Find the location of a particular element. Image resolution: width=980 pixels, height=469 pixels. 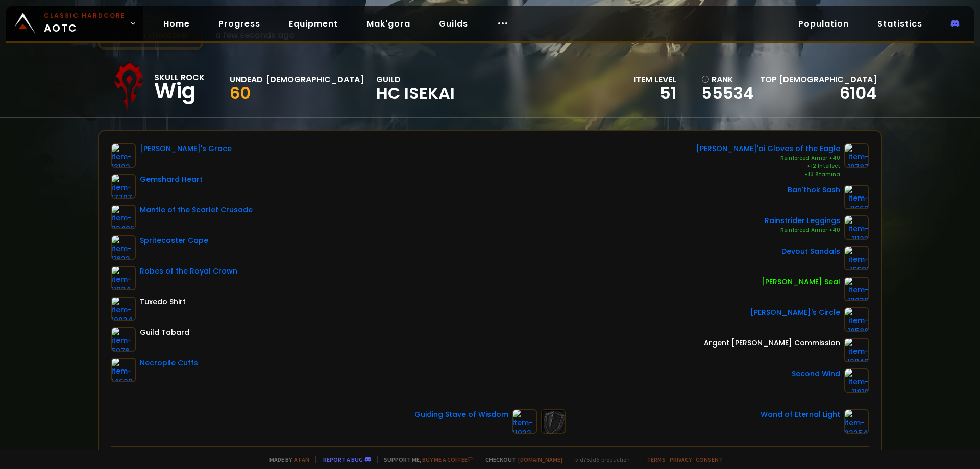

img: item-11123 is located at coordinates (856, 228).